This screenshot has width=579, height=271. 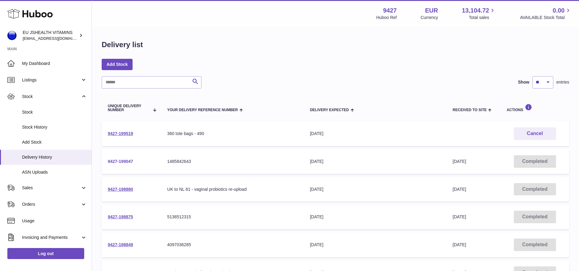 I want to click on span: Listings, so click(x=51, y=80).